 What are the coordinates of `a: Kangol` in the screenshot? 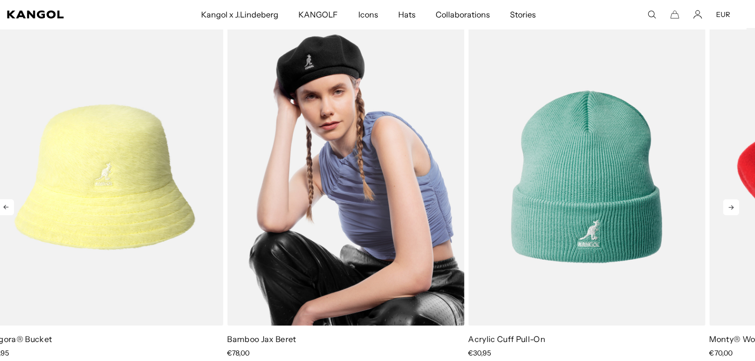 It's located at (68, 14).